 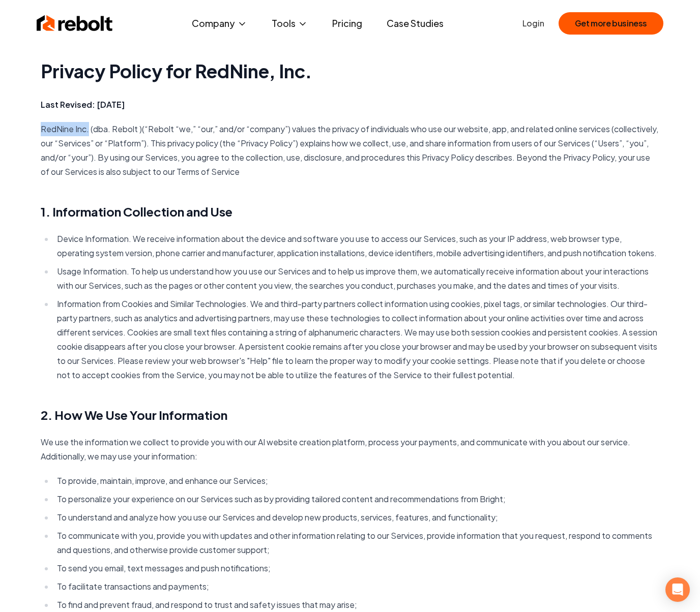 I want to click on li: To provide, maintain, improve, and enhance our Services;, so click(x=357, y=481).